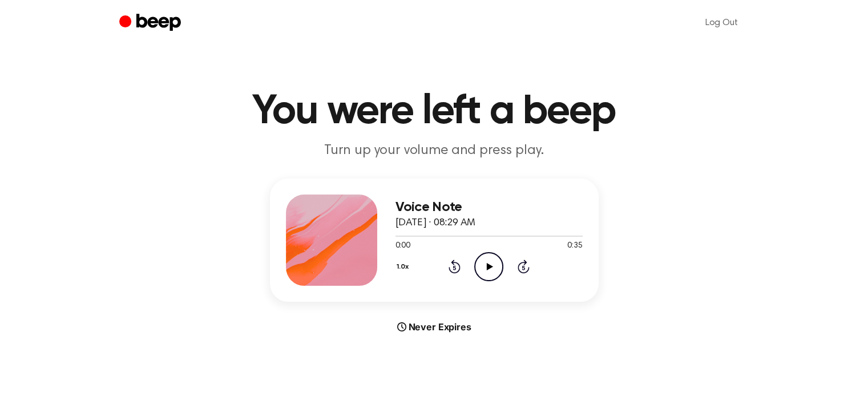 The image size is (868, 401). What do you see at coordinates (434, 327) in the screenshot?
I see `div: Never Expires` at bounding box center [434, 327].